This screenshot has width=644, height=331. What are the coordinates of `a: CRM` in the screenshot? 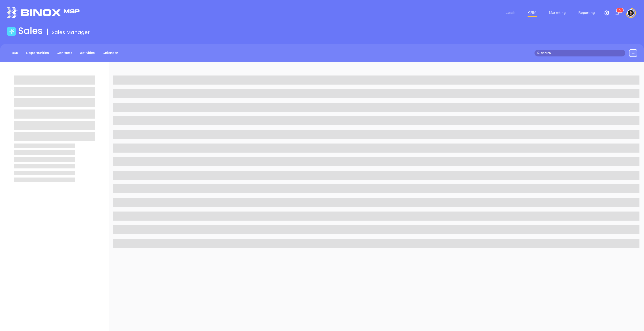 It's located at (532, 13).